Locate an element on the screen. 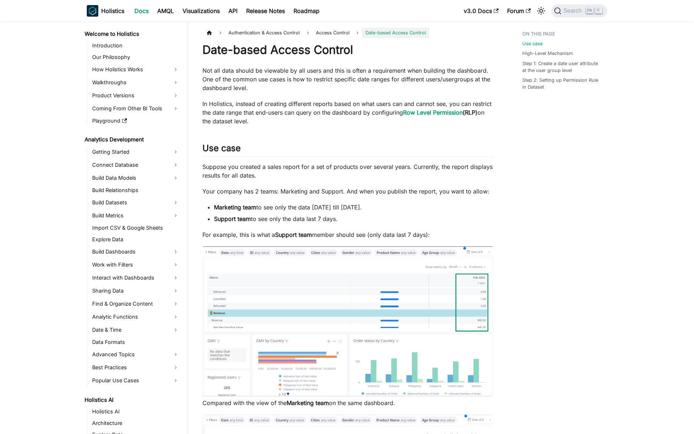  a: Analytic Functions is located at coordinates (136, 317).